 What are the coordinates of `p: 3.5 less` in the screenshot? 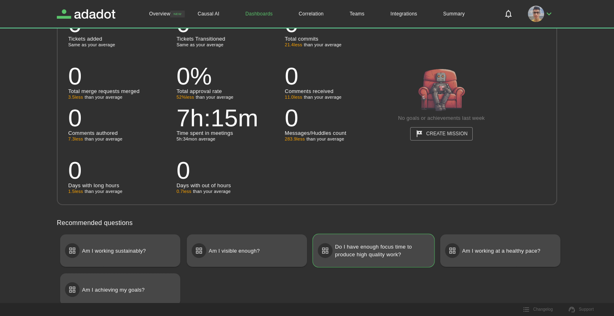 It's located at (76, 97).